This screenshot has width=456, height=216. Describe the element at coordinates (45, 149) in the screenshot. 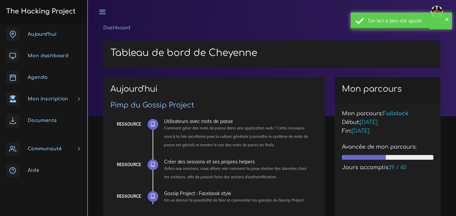

I see `span: Communauté` at that location.